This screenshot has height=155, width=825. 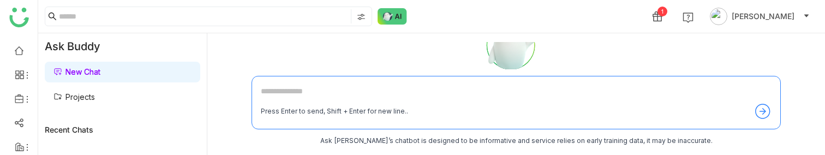 What do you see at coordinates (361, 17) in the screenshot?
I see `img: search-type.svg` at bounding box center [361, 17].